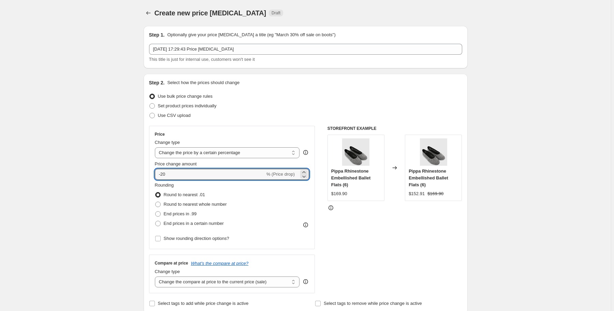 The image size is (614, 311). I want to click on span: Price change amount, so click(176, 163).